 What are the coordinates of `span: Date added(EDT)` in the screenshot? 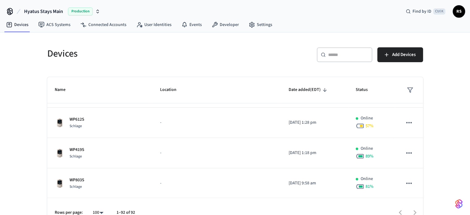 It's located at (309, 90).